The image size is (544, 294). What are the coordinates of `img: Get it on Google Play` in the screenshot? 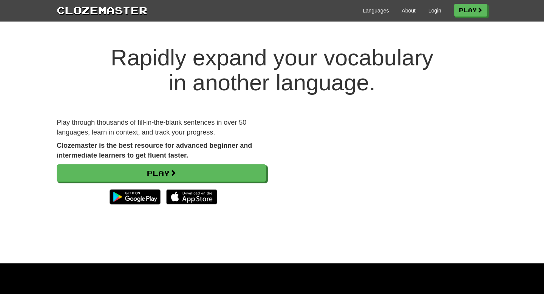 It's located at (135, 197).